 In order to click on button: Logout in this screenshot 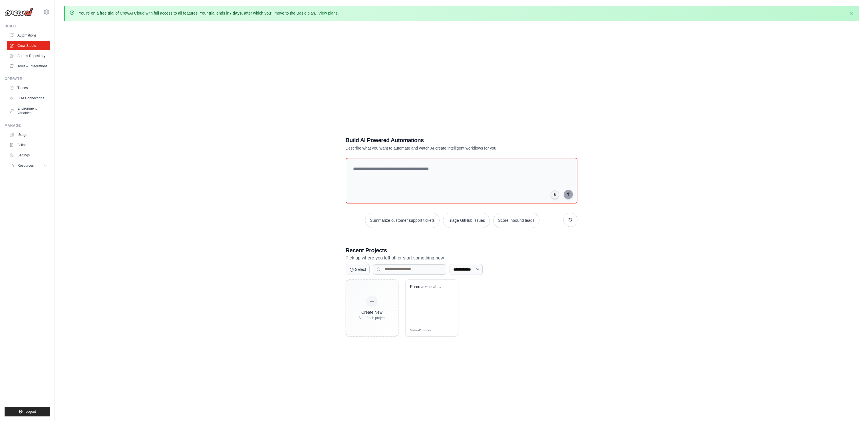, I will do `click(27, 412)`.